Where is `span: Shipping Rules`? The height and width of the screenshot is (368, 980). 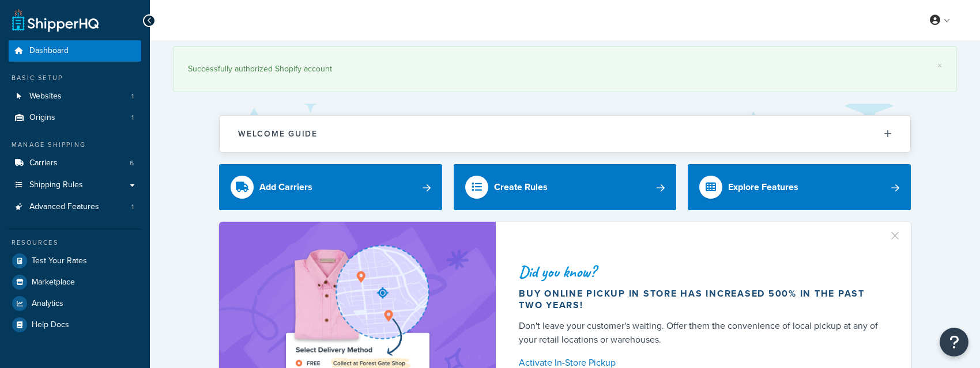 span: Shipping Rules is located at coordinates (56, 185).